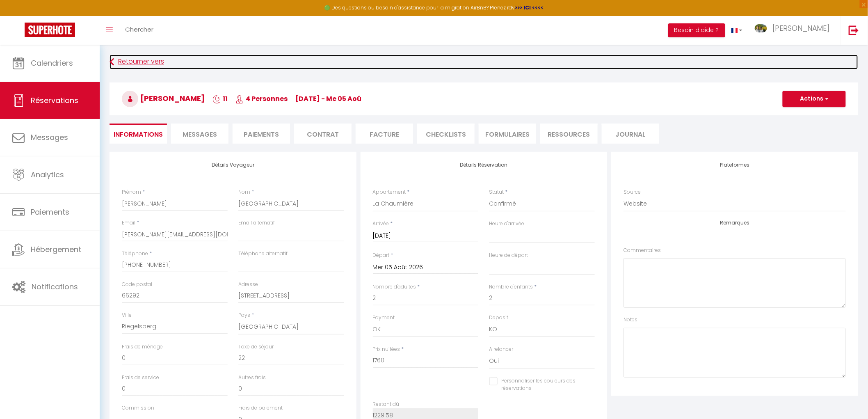 This screenshot has height=419, width=868. Describe the element at coordinates (497, 192) in the screenshot. I see `label: Statut` at that location.